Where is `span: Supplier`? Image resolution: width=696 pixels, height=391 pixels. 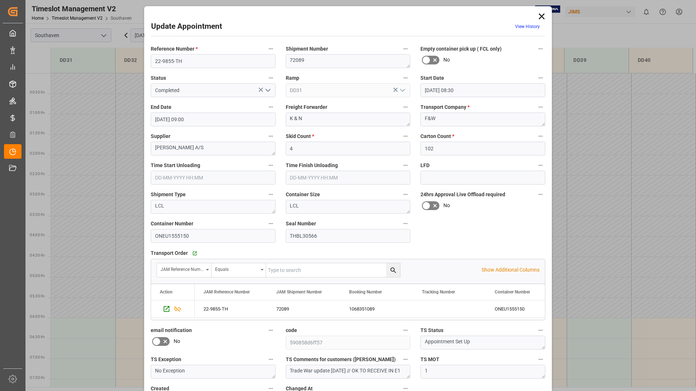
span: Supplier is located at coordinates (161, 136).